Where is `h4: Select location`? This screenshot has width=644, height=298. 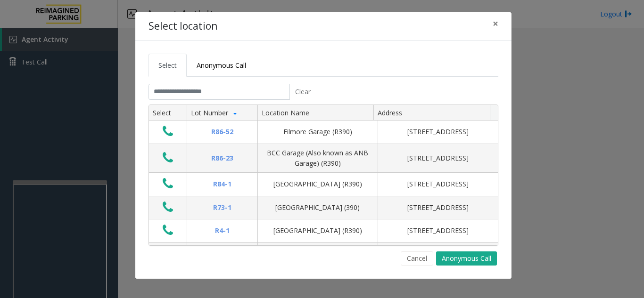 h4: Select location is located at coordinates (183, 26).